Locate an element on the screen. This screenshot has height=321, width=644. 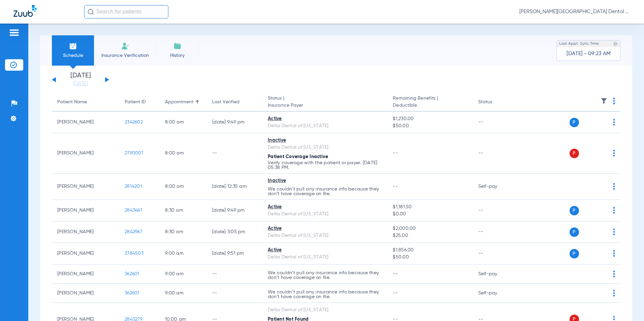
img: Zuub Logo is located at coordinates (25, 10).